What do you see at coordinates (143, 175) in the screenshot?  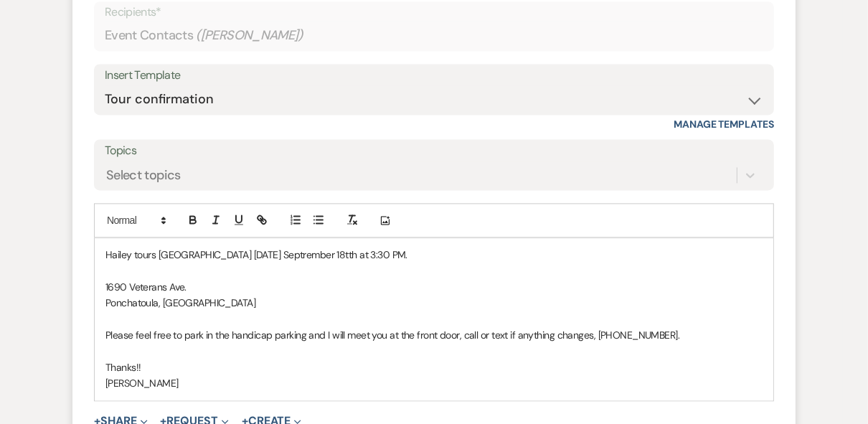 I see `div: Select topics` at bounding box center [143, 175].